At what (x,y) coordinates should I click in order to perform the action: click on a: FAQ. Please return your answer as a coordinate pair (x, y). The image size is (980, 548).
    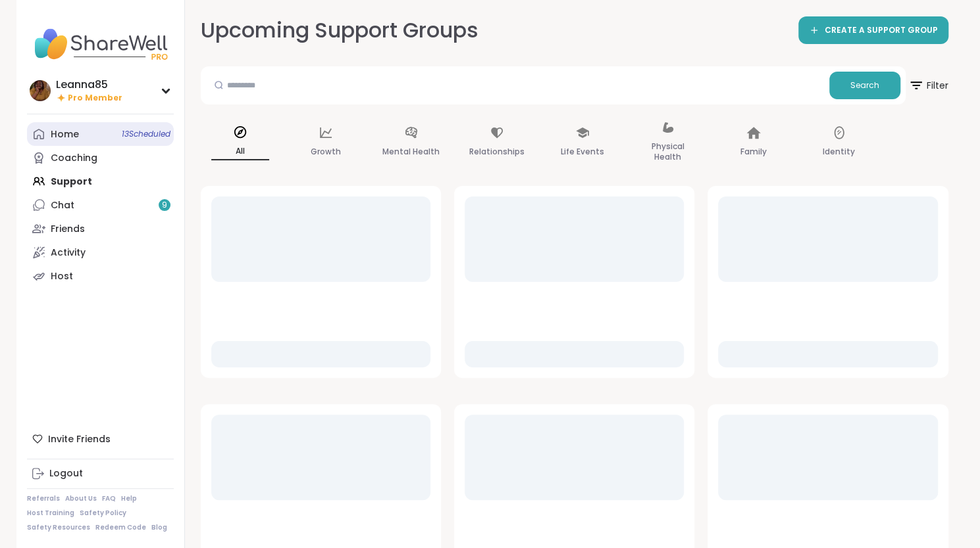
    Looking at the image, I should click on (108, 499).